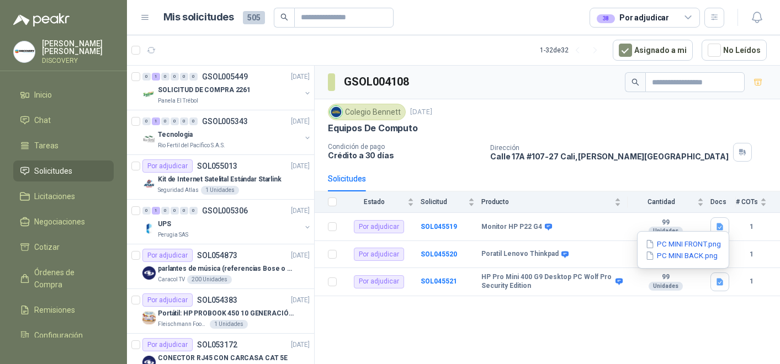 The image size is (780, 364). Describe the element at coordinates (547, 281) in the screenshot. I see `b: HP Pro Mini 400 G9 Desktop PC Wolf Pro Security Edition` at that location.